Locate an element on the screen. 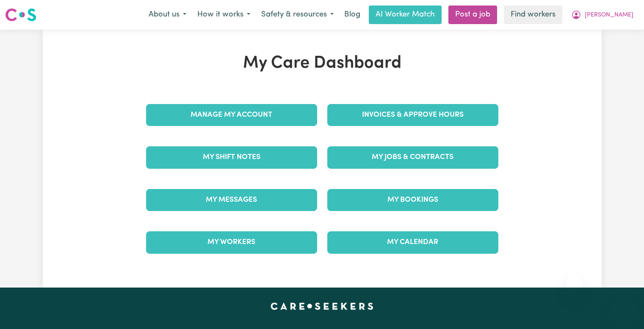 The height and width of the screenshot is (329, 644). img: Careseekers logo is located at coordinates (21, 15).